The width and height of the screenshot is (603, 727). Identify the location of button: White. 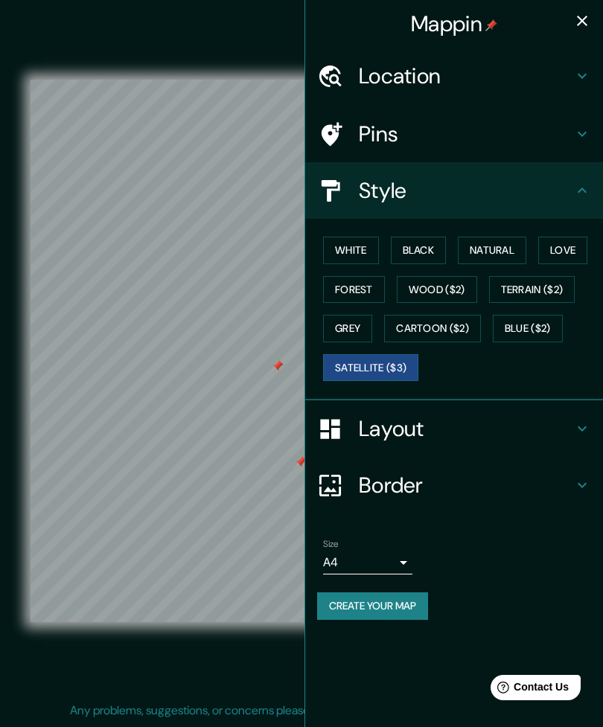
(351, 250).